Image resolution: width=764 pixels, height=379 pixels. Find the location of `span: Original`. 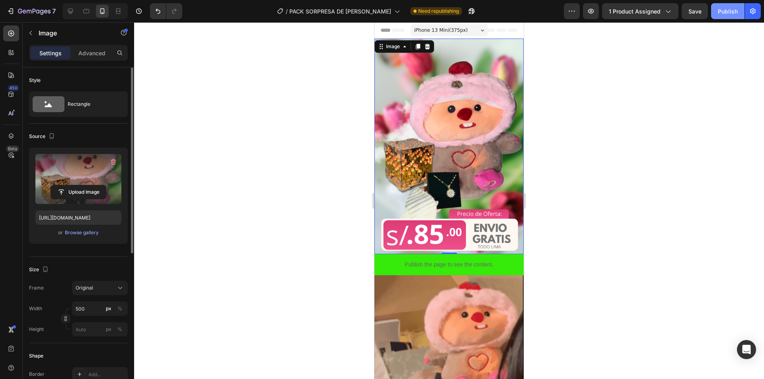

span: Original is located at coordinates (84, 288).